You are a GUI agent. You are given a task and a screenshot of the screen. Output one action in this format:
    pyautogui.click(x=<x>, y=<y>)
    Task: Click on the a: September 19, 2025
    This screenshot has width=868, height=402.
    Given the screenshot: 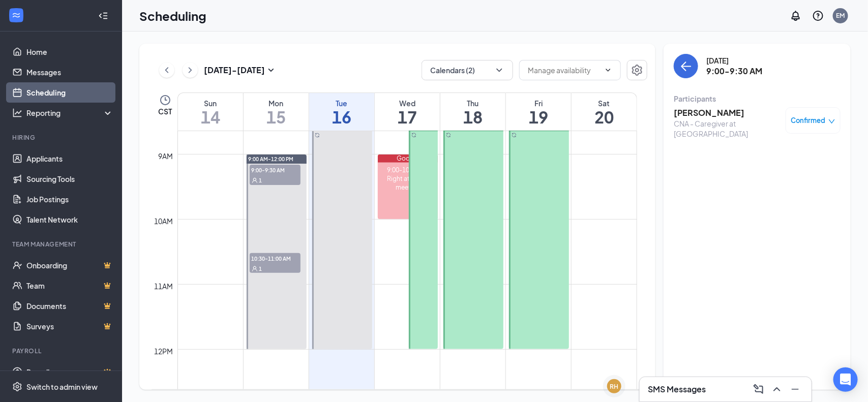 What is the action you would take?
    pyautogui.click(x=539, y=112)
    